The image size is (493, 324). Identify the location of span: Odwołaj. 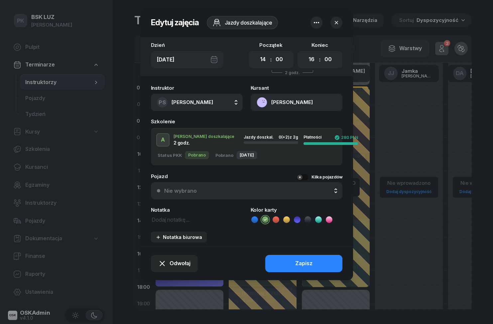
(180, 264).